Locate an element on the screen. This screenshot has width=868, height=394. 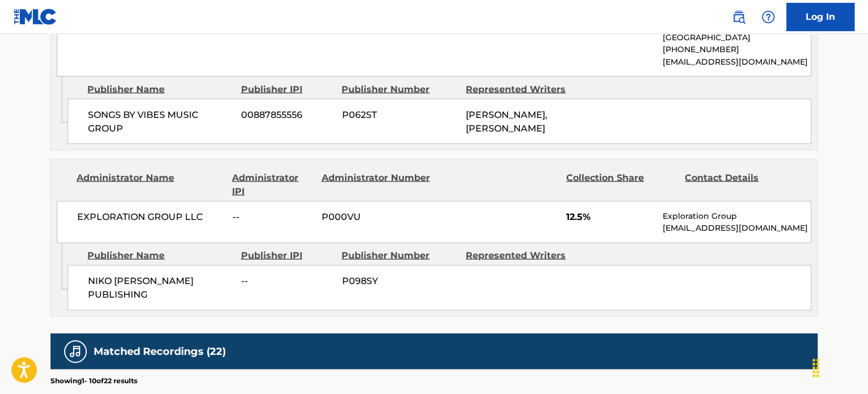
div: Administrator Name is located at coordinates (150, 184).